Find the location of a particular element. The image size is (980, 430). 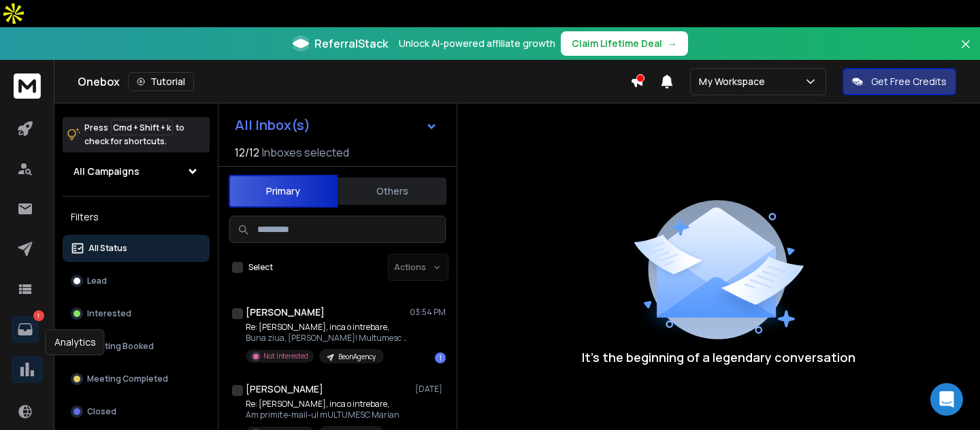

div: 1 is located at coordinates (441, 358).